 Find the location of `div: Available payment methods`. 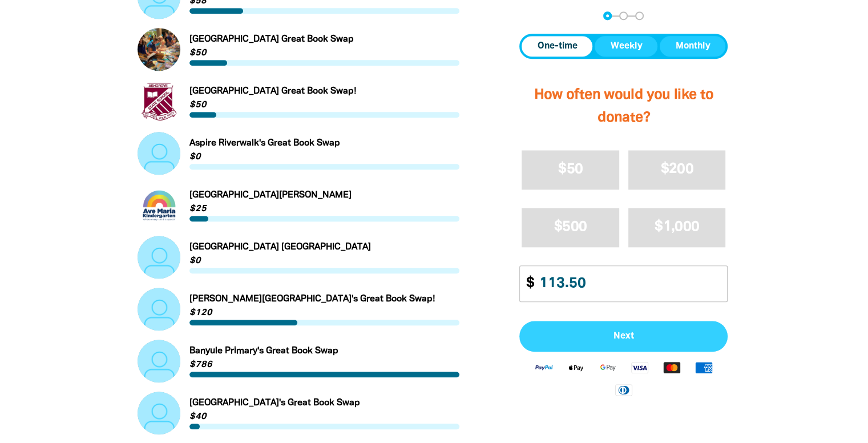

div: Available payment methods is located at coordinates (623, 377).